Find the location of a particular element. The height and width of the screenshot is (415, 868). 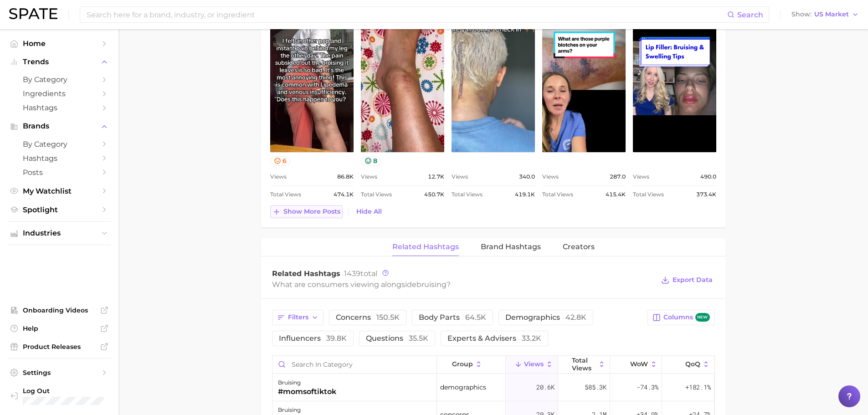

span: Creators is located at coordinates (579, 247).